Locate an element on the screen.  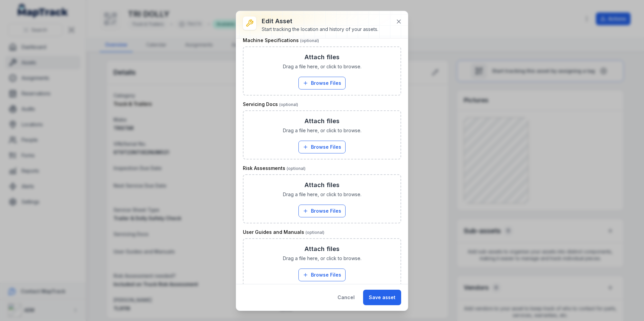
div: Start tracking the location and history of your assets. is located at coordinates (320, 29).